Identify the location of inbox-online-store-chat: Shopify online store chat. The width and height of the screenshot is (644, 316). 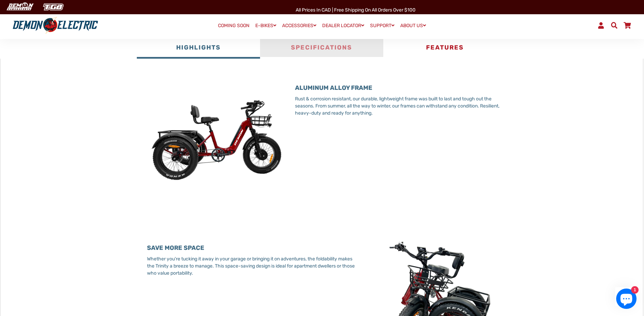
(626, 299).